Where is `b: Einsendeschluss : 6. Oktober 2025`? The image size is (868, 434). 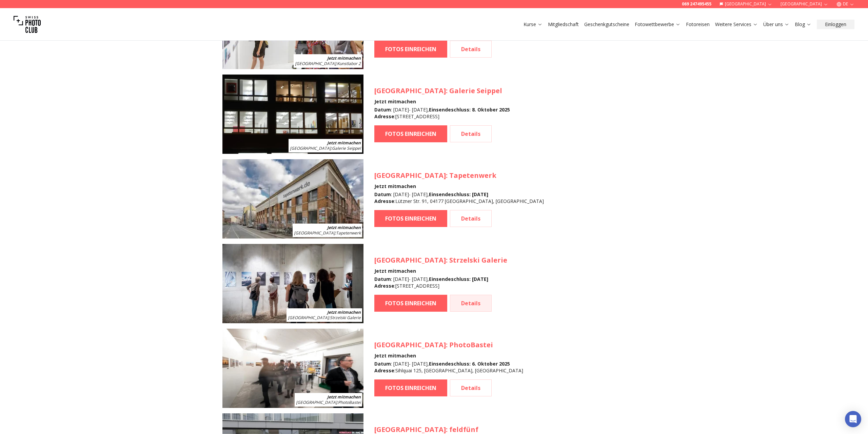 b: Einsendeschluss : 6. Oktober 2025 is located at coordinates (470, 364).